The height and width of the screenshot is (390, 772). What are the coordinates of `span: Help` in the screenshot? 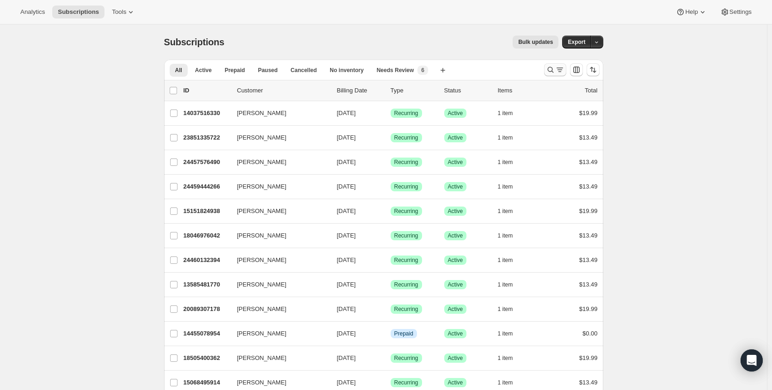 It's located at (691, 12).